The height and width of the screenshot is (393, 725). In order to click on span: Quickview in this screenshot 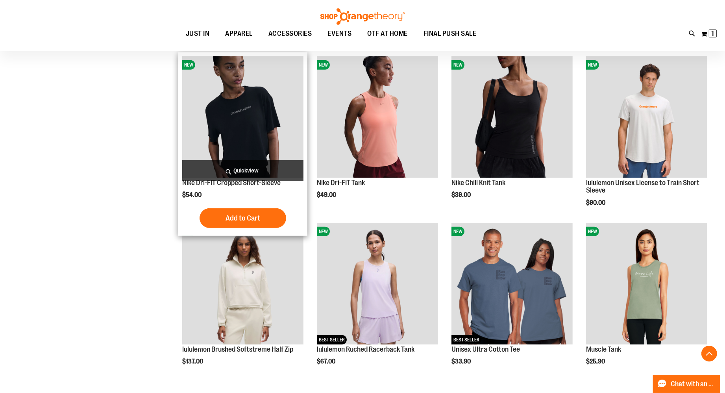, I will do `click(243, 170)`.